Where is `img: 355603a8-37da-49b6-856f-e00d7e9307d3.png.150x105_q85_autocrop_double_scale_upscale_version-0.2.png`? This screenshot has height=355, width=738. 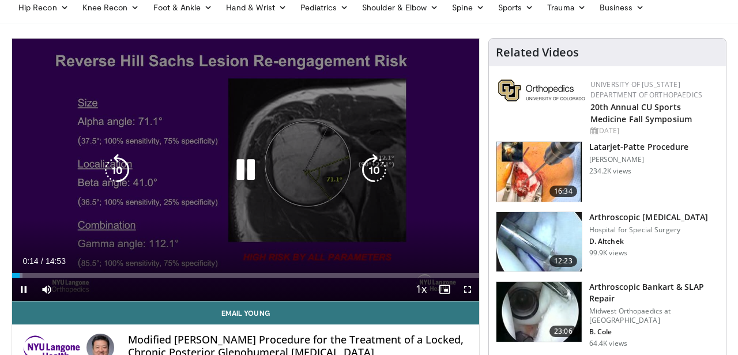
img: 355603a8-37da-49b6-856f-e00d7e9307d3.png.150x105_q85_autocrop_double_scale_upscale_version-0.2.png is located at coordinates (542, 91).